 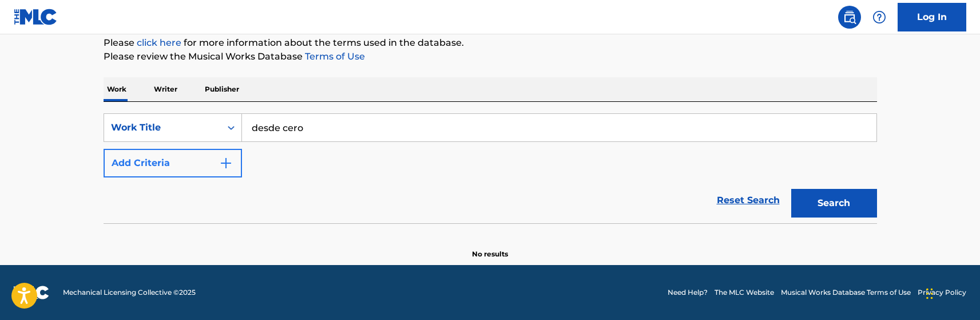 What do you see at coordinates (334, 56) in the screenshot?
I see `a: Terms of Use` at bounding box center [334, 56].